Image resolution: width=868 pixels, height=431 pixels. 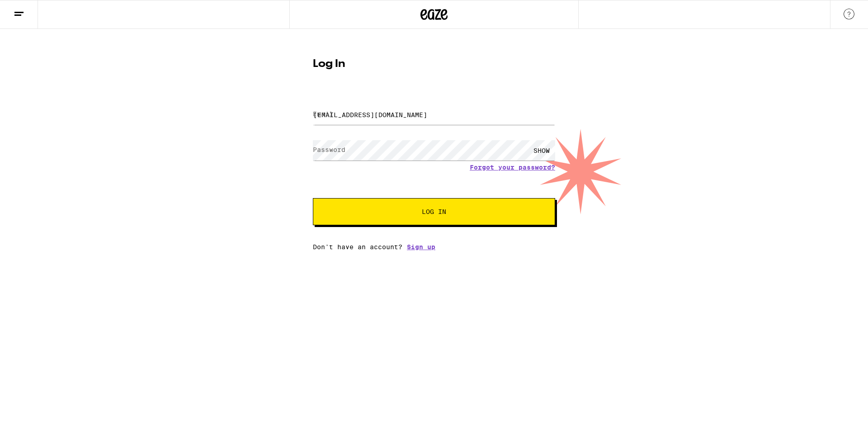 I want to click on a: Sign up, so click(x=421, y=247).